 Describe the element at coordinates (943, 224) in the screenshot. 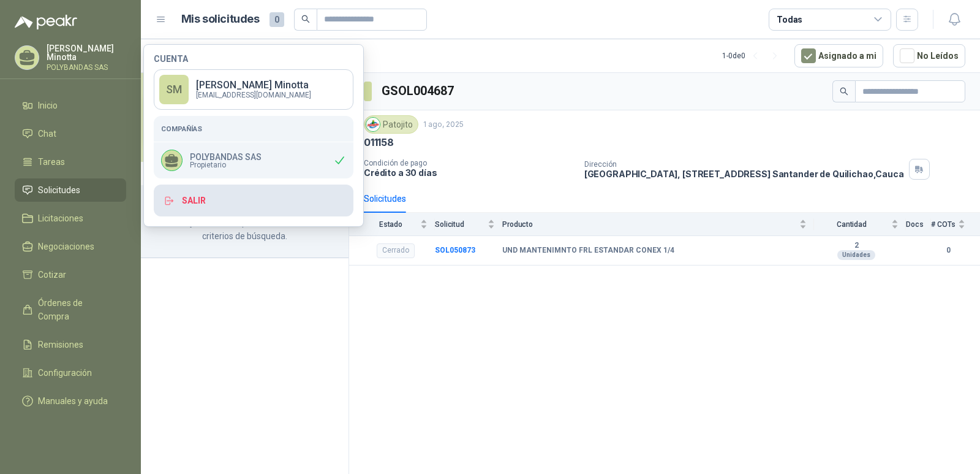

I see `span: # COTs` at that location.